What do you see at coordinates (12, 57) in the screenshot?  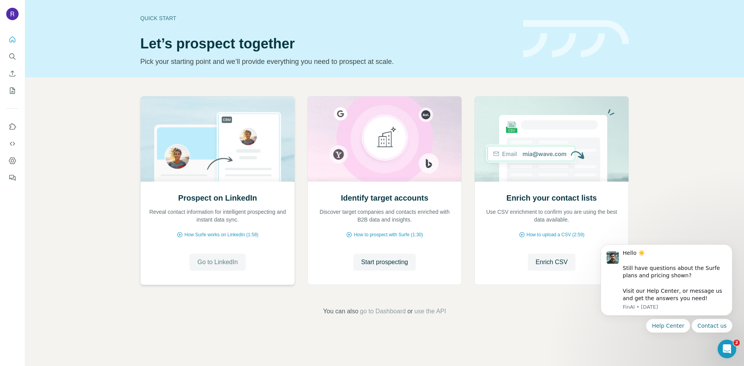 I see `button: Search` at bounding box center [12, 57].